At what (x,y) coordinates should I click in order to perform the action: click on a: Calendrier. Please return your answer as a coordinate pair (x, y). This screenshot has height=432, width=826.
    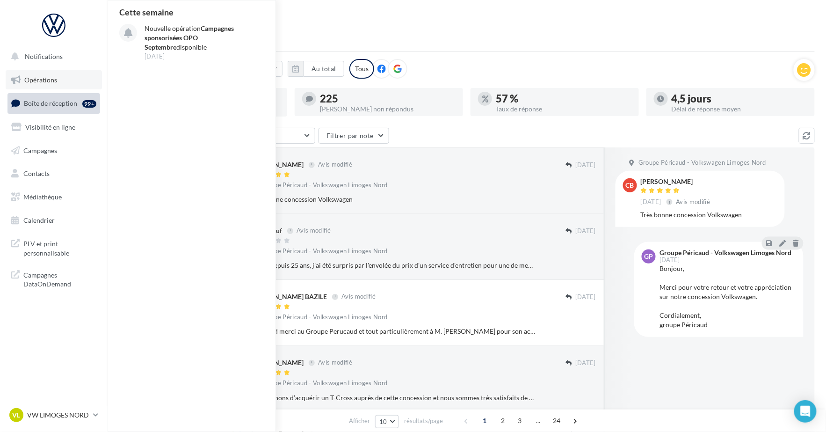
    Looking at the image, I should click on (54, 220).